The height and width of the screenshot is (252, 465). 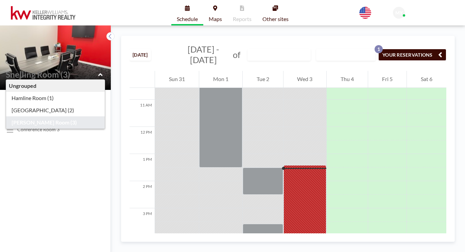 What do you see at coordinates (55, 98) in the screenshot?
I see `div: Hamline Room (1)` at bounding box center [55, 98].